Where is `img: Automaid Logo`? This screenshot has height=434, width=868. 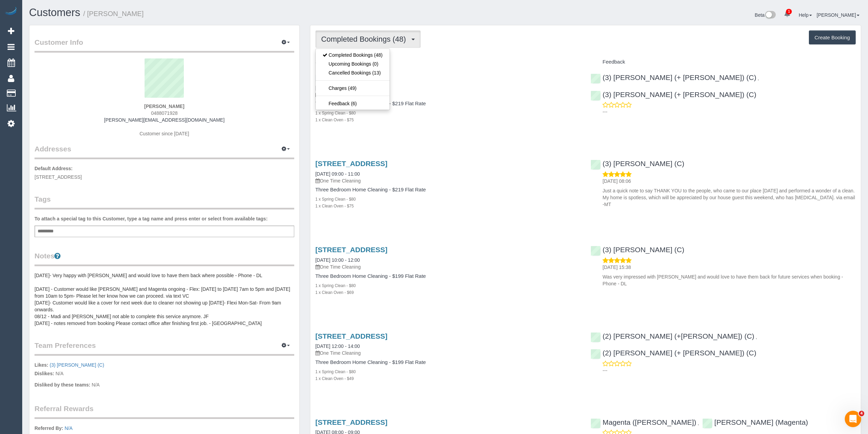 img: Automaid Logo is located at coordinates (11, 12).